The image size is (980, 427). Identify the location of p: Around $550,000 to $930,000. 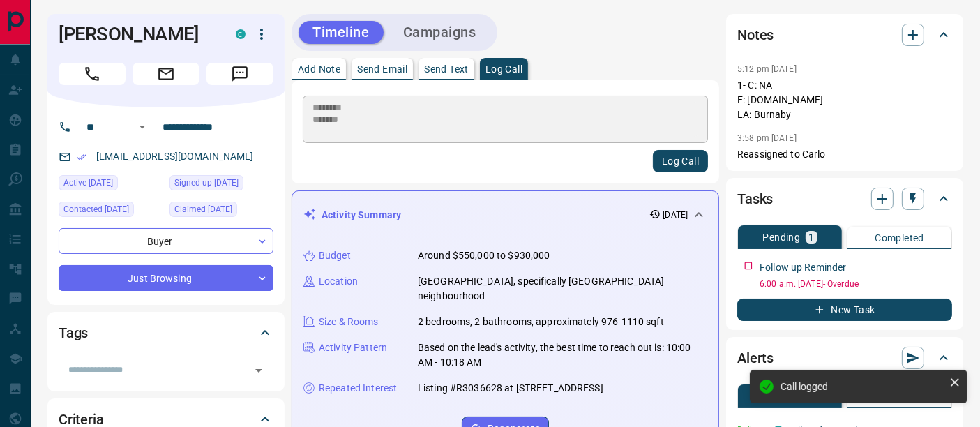
(484, 256).